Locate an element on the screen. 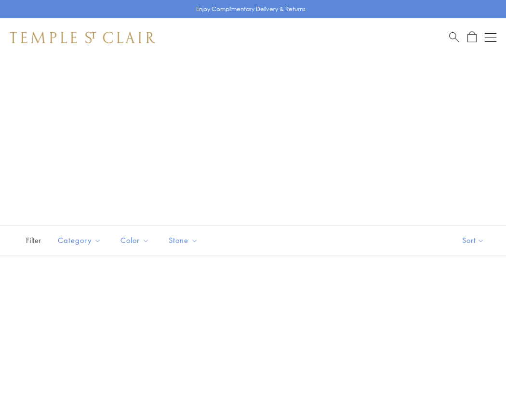  p: Enjoy Complimentary Delivery & Returns is located at coordinates (250, 9).